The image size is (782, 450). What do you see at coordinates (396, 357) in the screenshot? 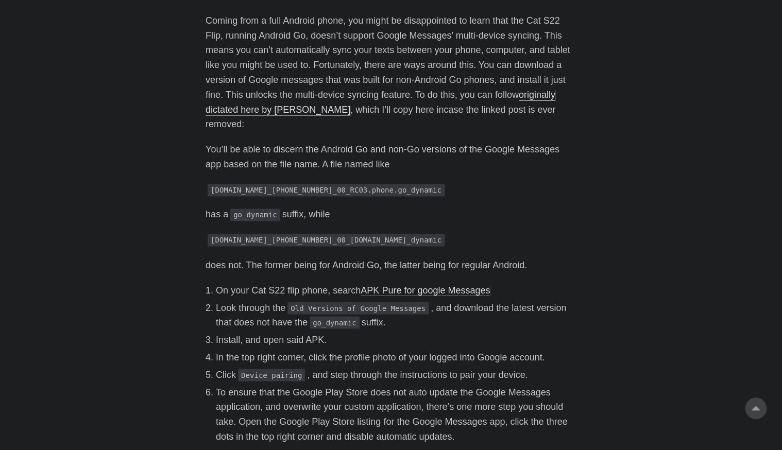
I see `li: In the top right corner, click the profile photo of your logged into Google account.` at bounding box center [396, 357].